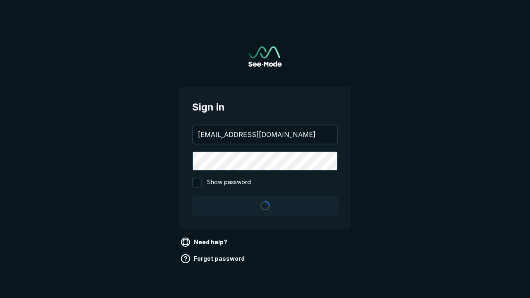 This screenshot has width=530, height=298. What do you see at coordinates (265, 107) in the screenshot?
I see `span: Sign in` at bounding box center [265, 107].